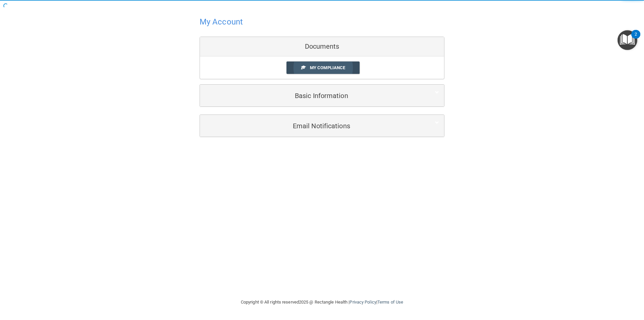  What do you see at coordinates (221, 22) in the screenshot?
I see `h4: My Account` at bounding box center [221, 22].